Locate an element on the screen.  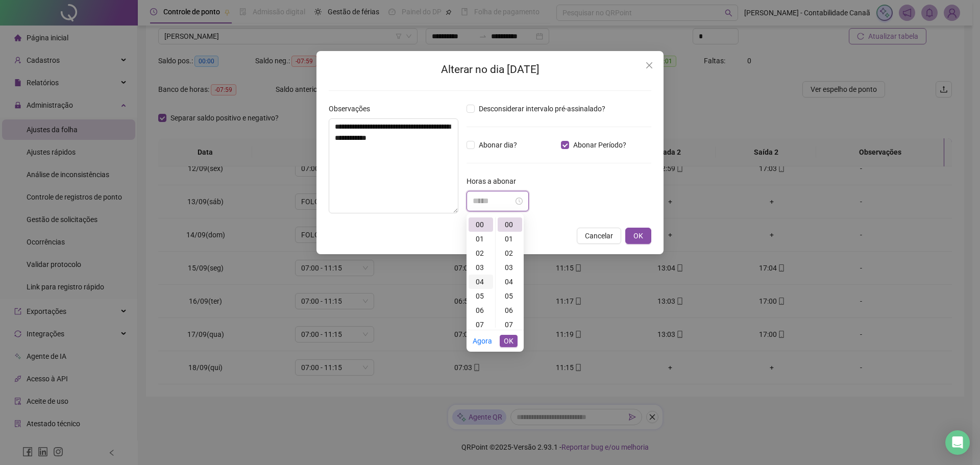
a: Agora is located at coordinates (482, 341).